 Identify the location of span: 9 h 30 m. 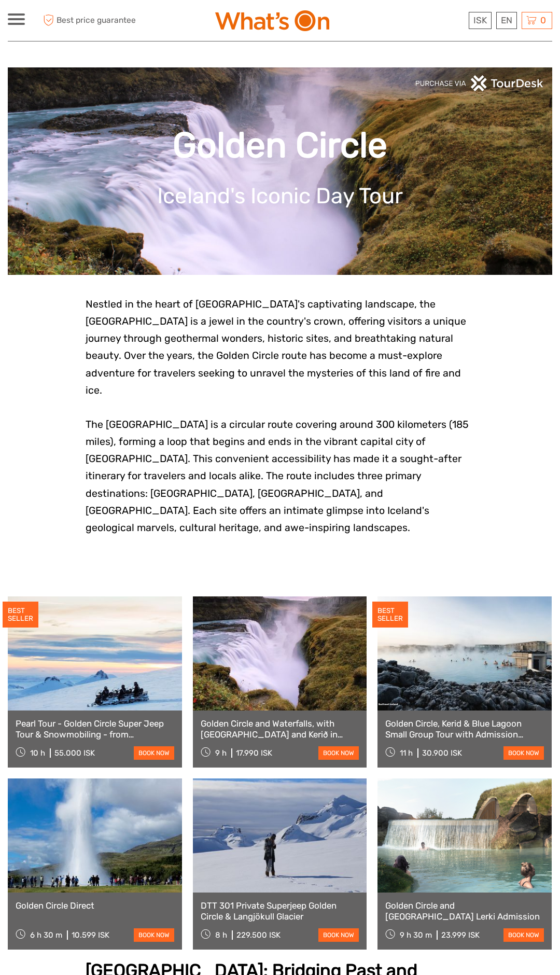
(416, 935).